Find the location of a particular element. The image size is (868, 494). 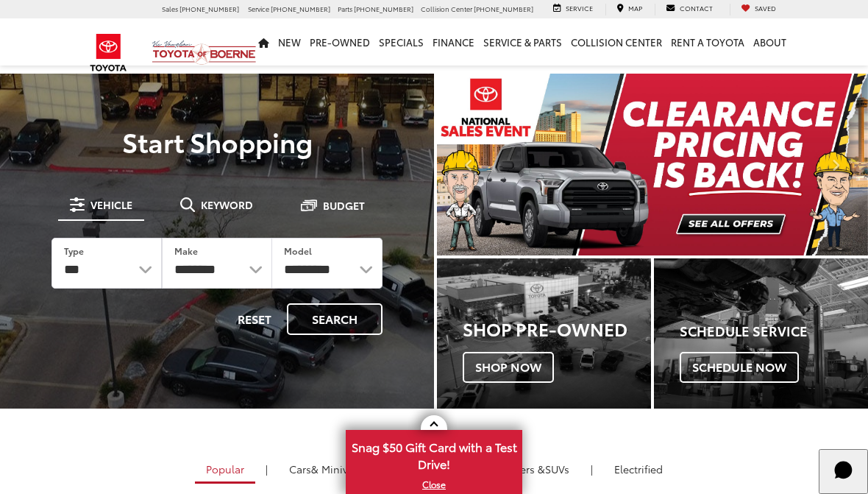

a: Finance is located at coordinates (454, 42).